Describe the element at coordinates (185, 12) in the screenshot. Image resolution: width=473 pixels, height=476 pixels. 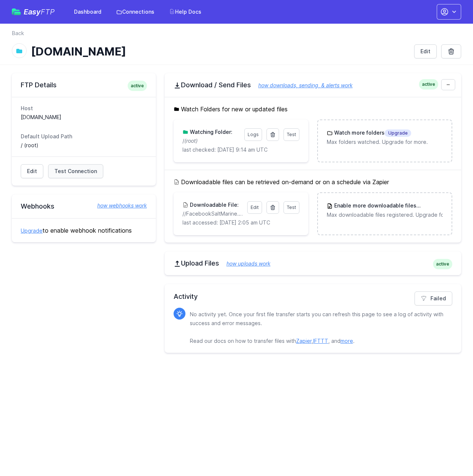
I see `a: Help Docs` at that location.